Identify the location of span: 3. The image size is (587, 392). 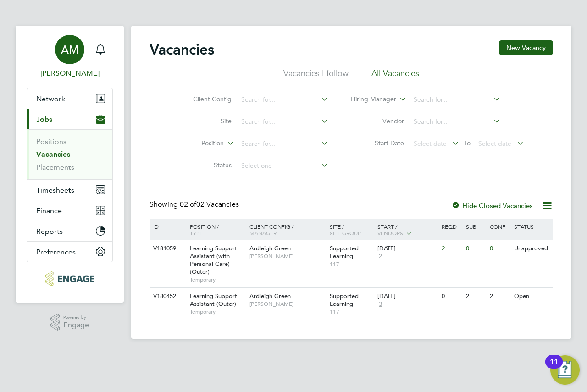
(380, 304).